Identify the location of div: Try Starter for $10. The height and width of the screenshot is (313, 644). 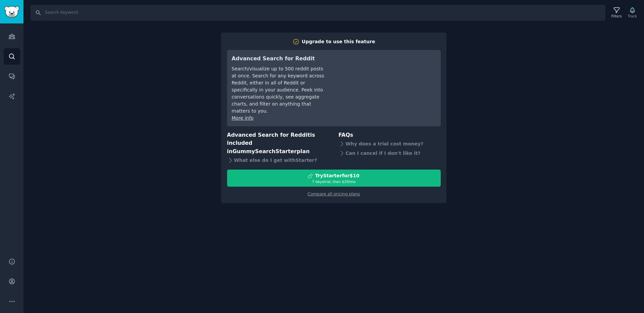
(337, 176).